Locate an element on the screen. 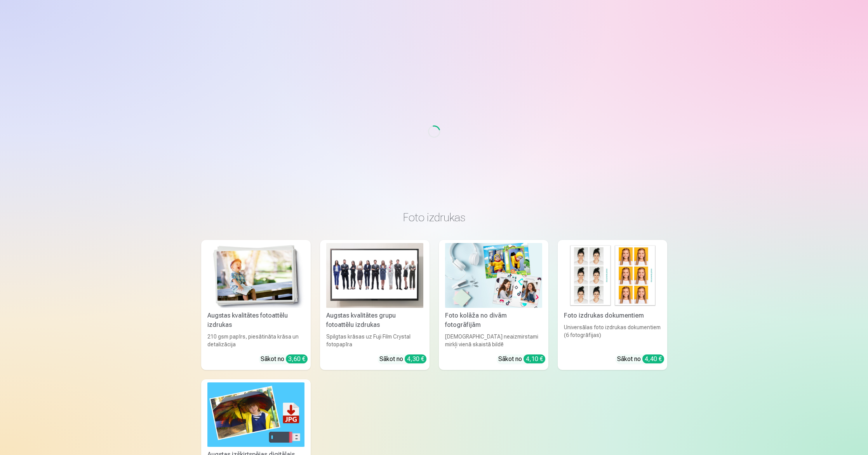  img: Foto izdrukas dokumentiem is located at coordinates (612, 276).